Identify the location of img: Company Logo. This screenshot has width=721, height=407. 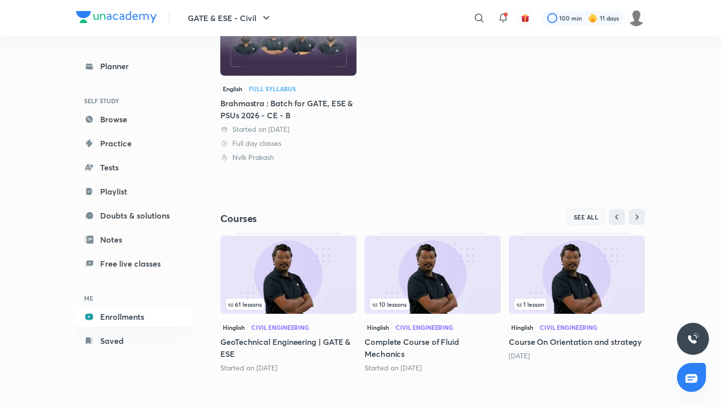
(116, 17).